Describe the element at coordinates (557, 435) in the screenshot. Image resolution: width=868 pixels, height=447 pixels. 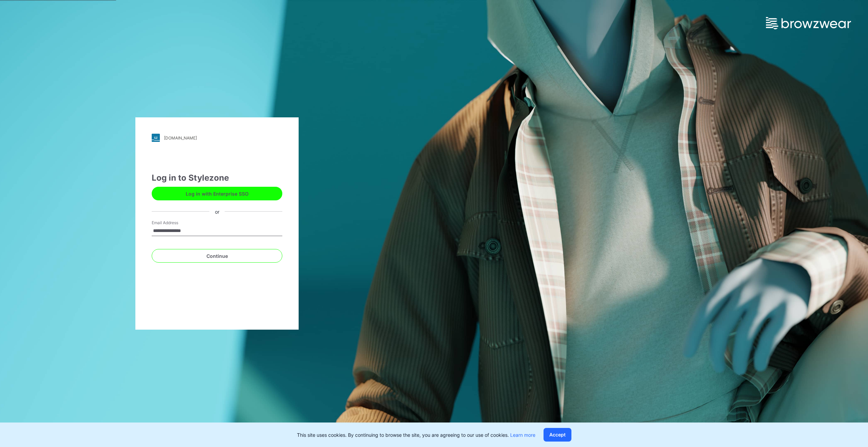
I see `button: Accept` at that location.